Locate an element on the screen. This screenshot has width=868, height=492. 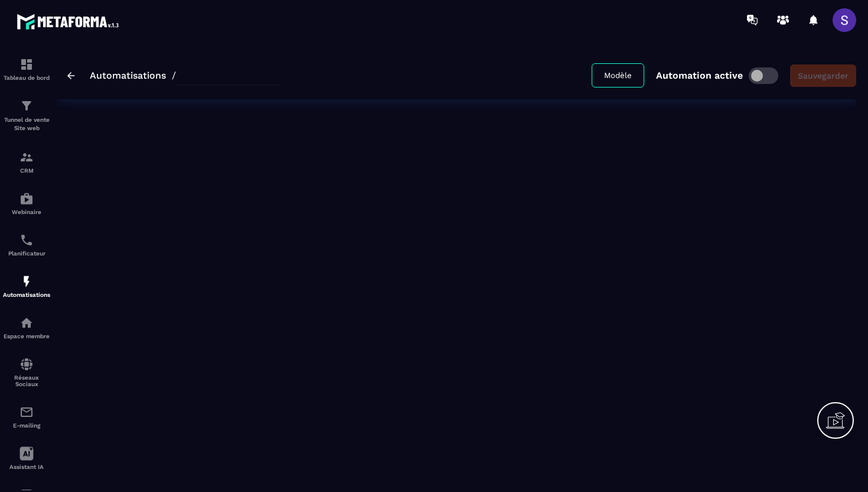
p: Réseaux Sociaux is located at coordinates (27, 381).